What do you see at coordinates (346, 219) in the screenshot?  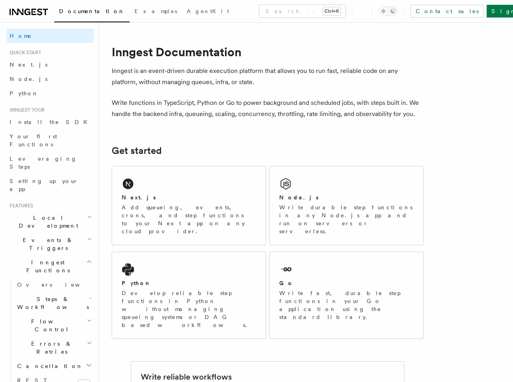 I see `p: Write durable step functions in any Node.js app and run on servers or serverless.` at bounding box center [346, 219].